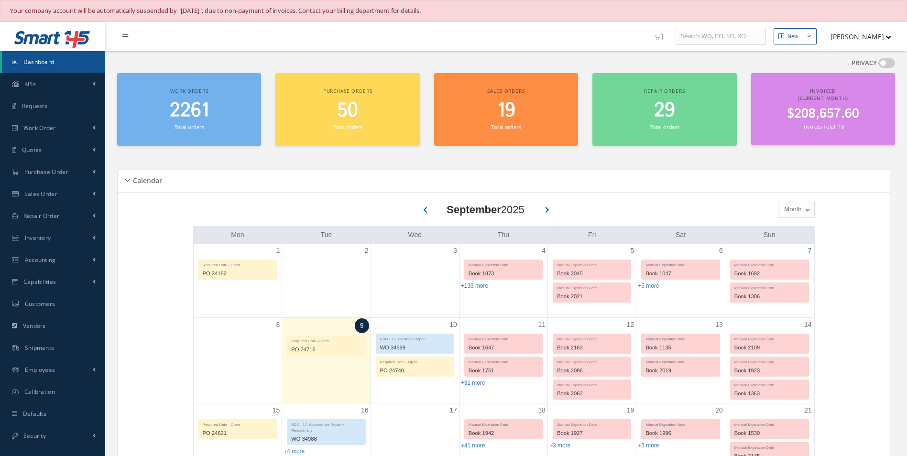 This screenshot has width=907, height=456. What do you see at coordinates (326, 439) in the screenshot?
I see `div: WO 34988` at bounding box center [326, 439].